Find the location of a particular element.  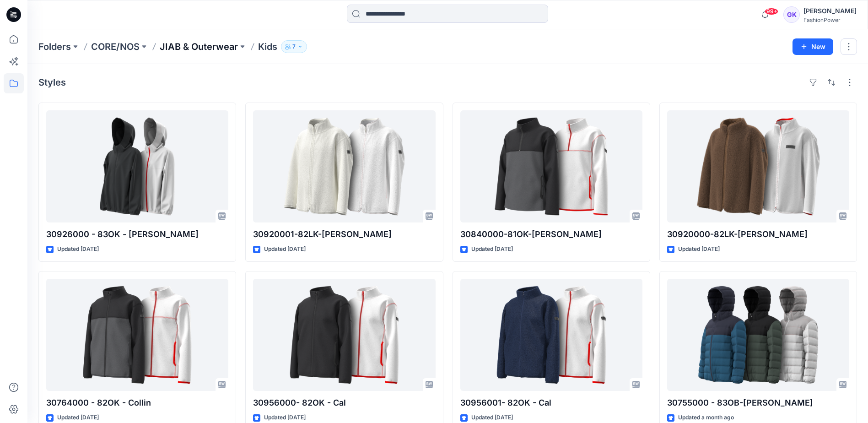

button: 7 is located at coordinates (294, 47).